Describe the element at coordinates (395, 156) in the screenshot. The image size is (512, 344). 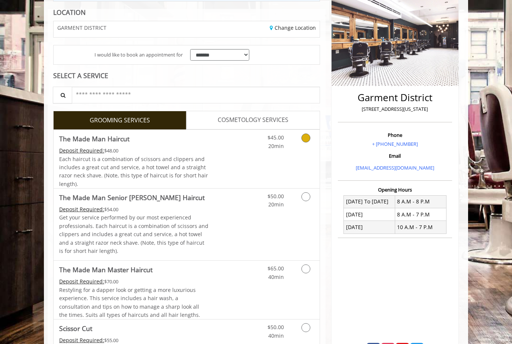
I see `h3: Email` at that location.